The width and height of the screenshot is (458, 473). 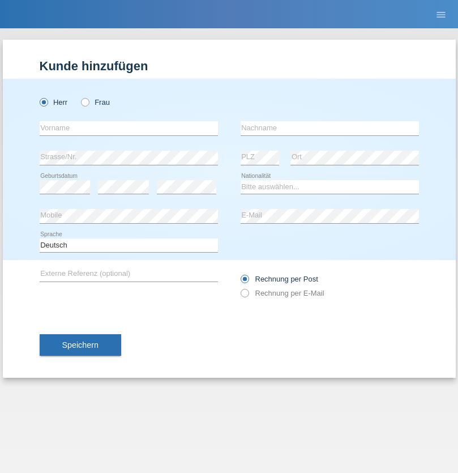 What do you see at coordinates (441, 15) in the screenshot?
I see `i: menu` at bounding box center [441, 15].